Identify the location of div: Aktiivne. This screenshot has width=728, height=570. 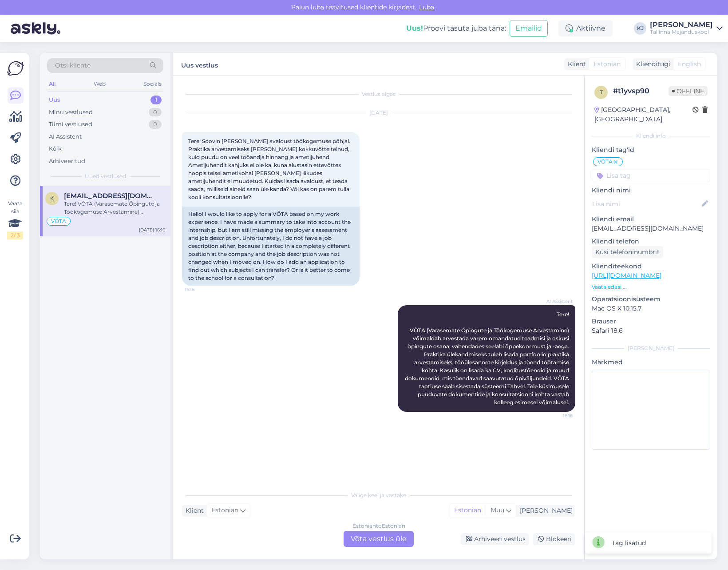
(586, 28).